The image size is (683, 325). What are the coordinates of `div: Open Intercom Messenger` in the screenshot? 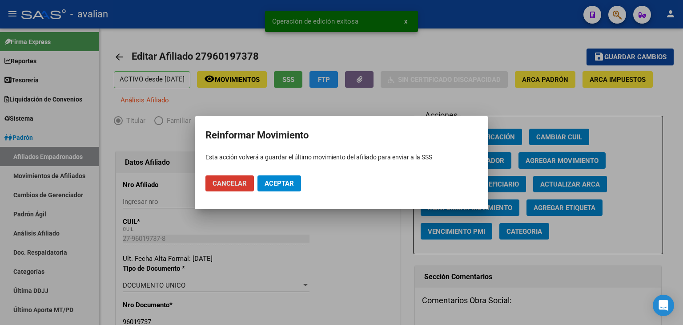 It's located at (664, 305).